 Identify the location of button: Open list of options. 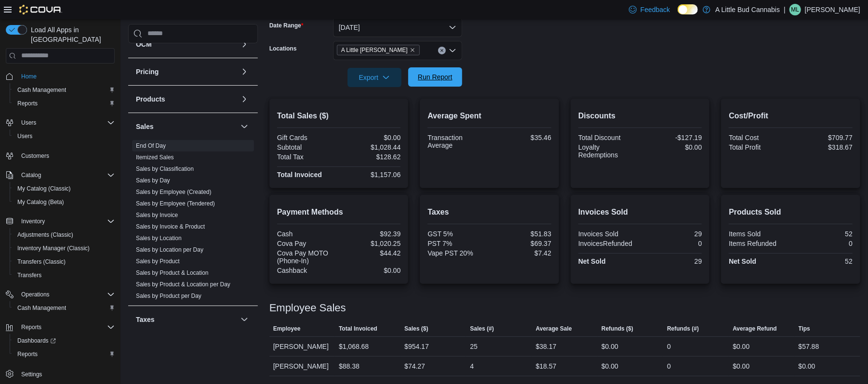
(452, 50).